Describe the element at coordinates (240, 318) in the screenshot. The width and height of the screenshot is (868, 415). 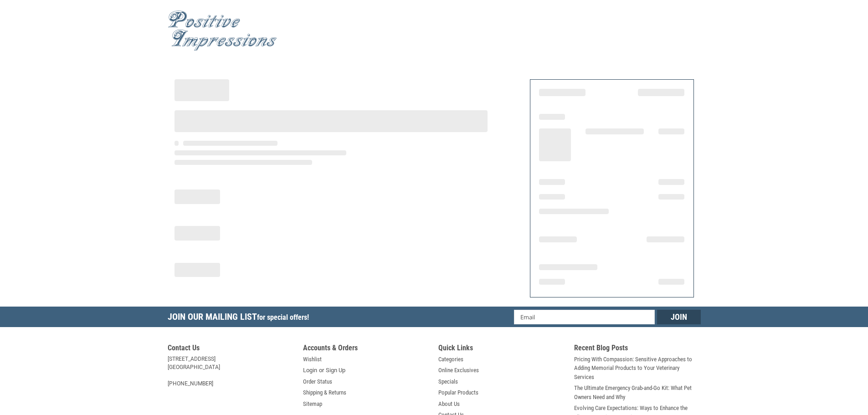
I see `h5: Join Our Mailing List` at that location.